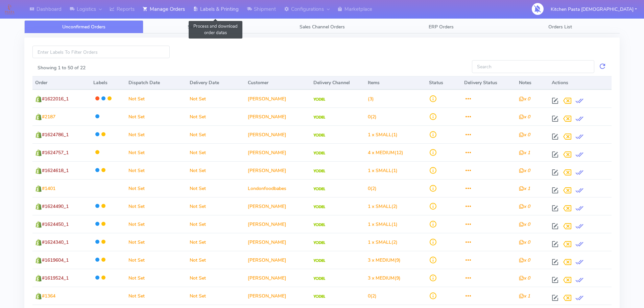 This screenshot has width=644, height=308. Describe the element at coordinates (101, 51) in the screenshot. I see `input: Enter Labels To Filter Orders` at that location.